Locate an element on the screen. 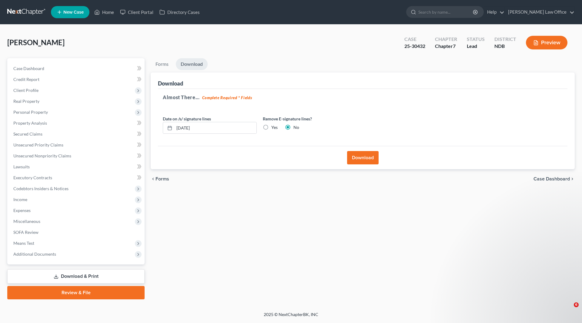 Image resolution: width=582 pixels, height=323 pixels. button: Download is located at coordinates (363, 158).